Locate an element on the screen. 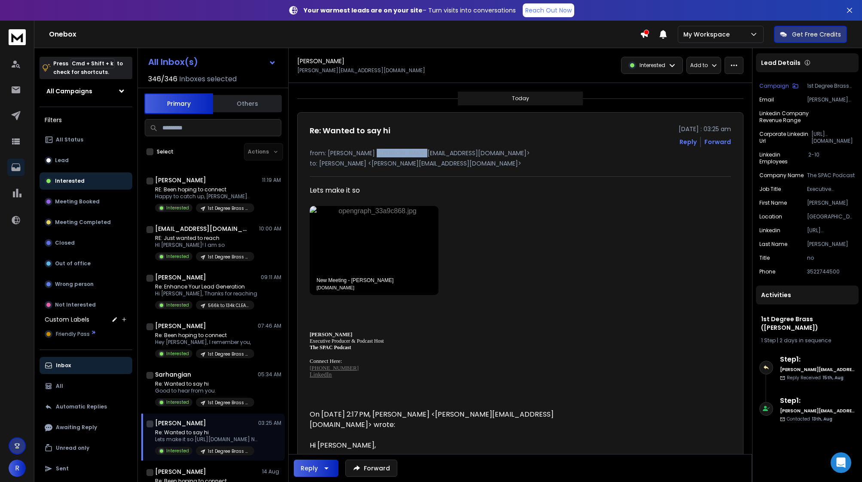 The width and height of the screenshot is (862, 482). p: Meeting Completed is located at coordinates (83, 222).